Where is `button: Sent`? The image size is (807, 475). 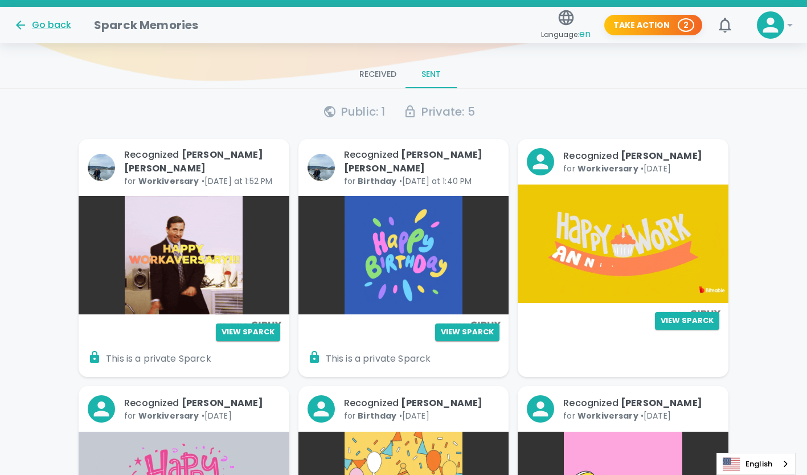
button: Sent is located at coordinates (431, 75).